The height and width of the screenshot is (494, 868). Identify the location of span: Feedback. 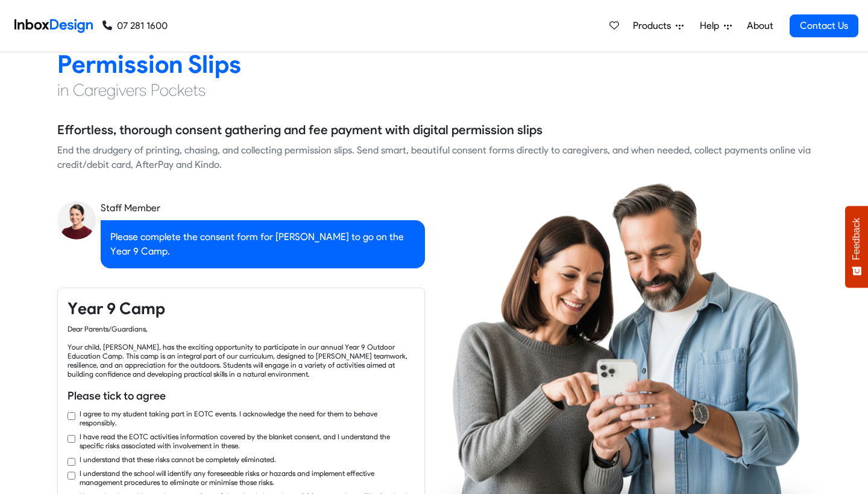
(856, 239).